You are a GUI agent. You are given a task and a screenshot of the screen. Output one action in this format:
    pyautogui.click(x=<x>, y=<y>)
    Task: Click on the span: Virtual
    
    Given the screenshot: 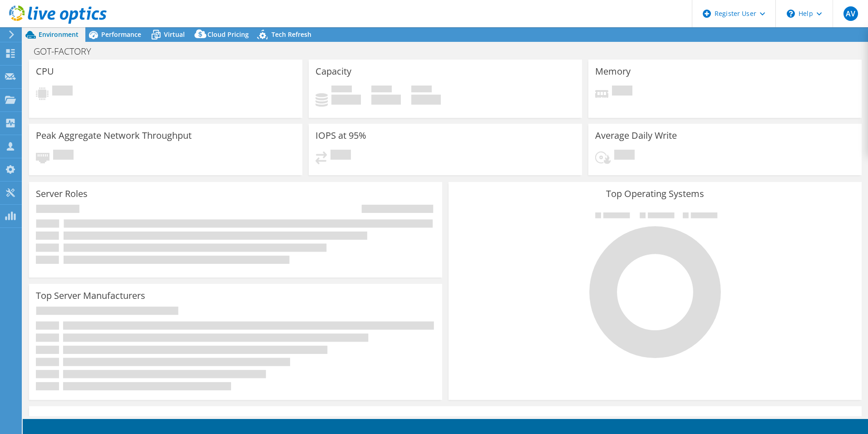 What is the action you would take?
    pyautogui.click(x=175, y=34)
    